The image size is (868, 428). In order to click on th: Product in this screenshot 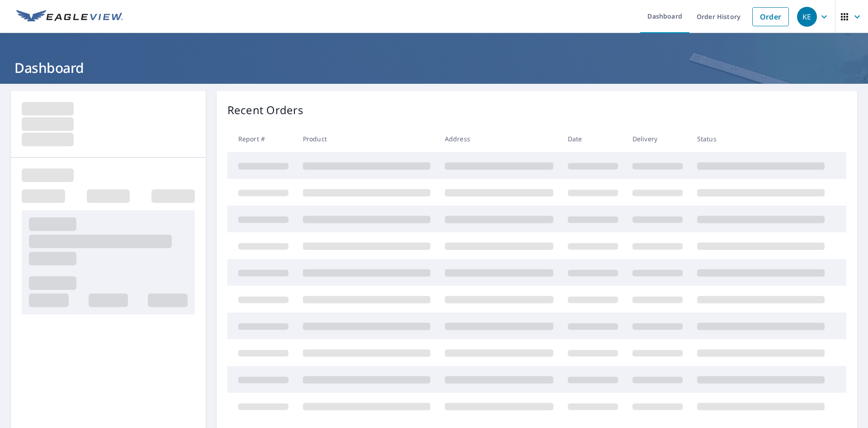, I will do `click(366, 138)`.